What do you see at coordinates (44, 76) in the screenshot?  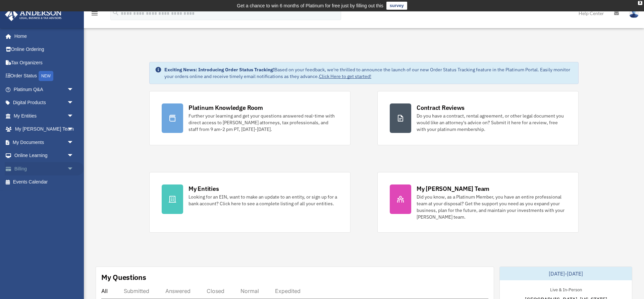 I see `a: Order StatusNEW` at bounding box center [44, 76].